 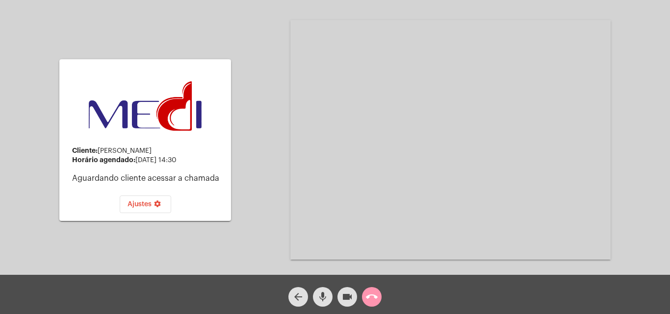 What do you see at coordinates (85, 150) in the screenshot?
I see `strong: Cliente:` at bounding box center [85, 150].